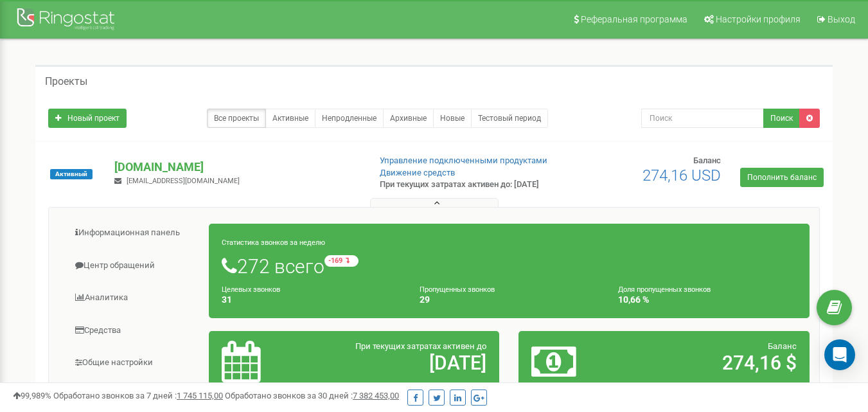  Describe the element at coordinates (702, 118) in the screenshot. I see `input: Поиск` at that location.